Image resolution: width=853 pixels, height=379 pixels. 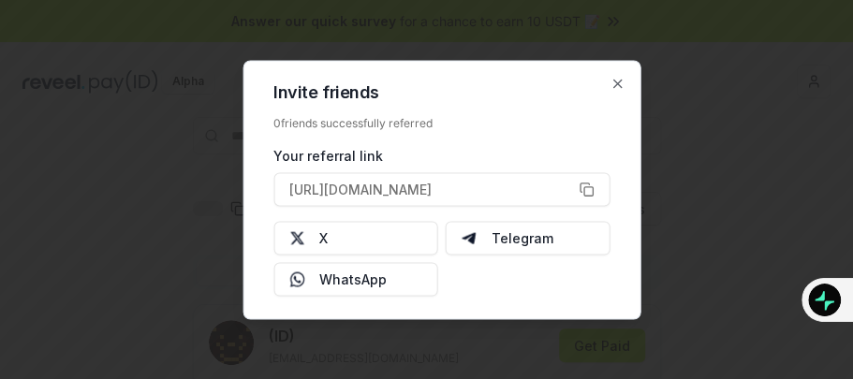 I want to click on img: Telegram, so click(x=469, y=238).